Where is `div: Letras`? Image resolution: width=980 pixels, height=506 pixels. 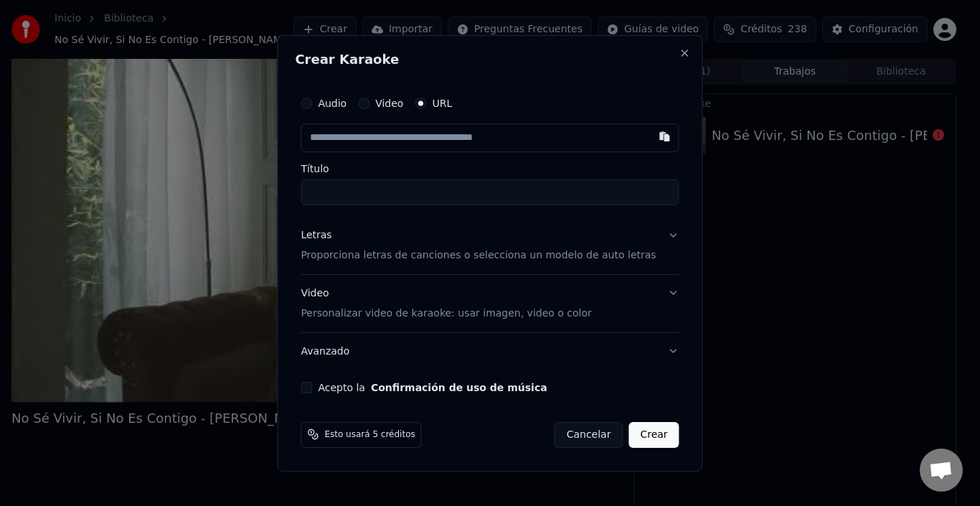 div: Letras is located at coordinates (316, 236).